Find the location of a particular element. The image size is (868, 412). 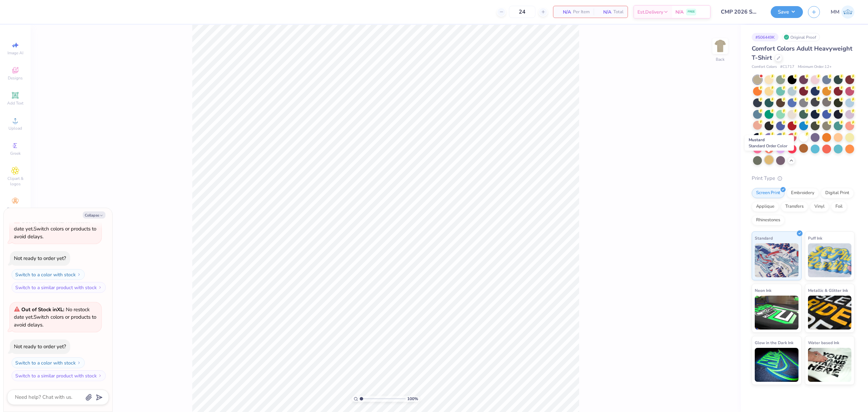

img: Back is located at coordinates (720, 46).